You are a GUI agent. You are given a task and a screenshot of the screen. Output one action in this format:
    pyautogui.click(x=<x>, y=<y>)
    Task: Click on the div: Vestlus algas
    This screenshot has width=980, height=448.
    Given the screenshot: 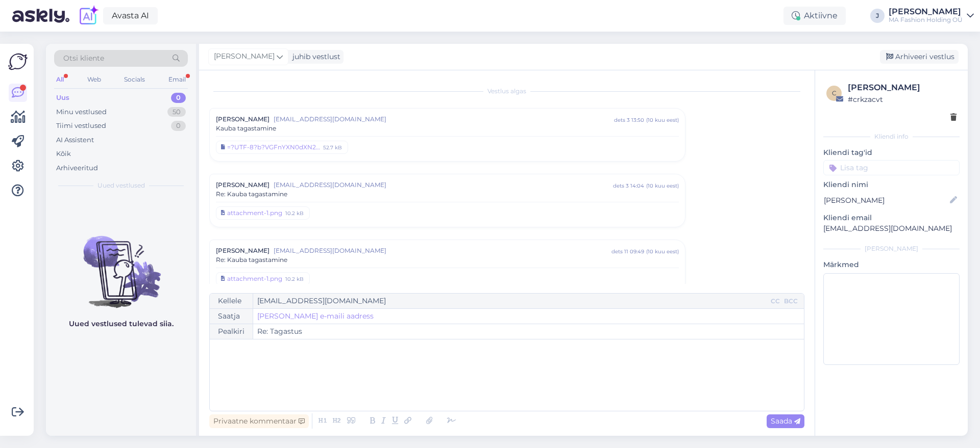 What is the action you would take?
    pyautogui.click(x=507, y=92)
    